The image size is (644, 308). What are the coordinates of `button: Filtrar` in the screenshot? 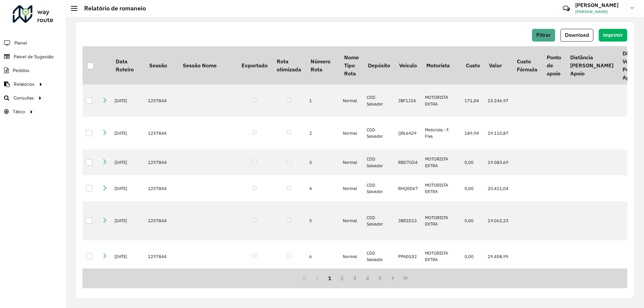 It's located at (543, 35).